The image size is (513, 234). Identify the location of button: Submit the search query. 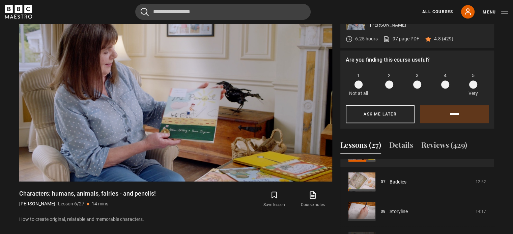
(145, 12).